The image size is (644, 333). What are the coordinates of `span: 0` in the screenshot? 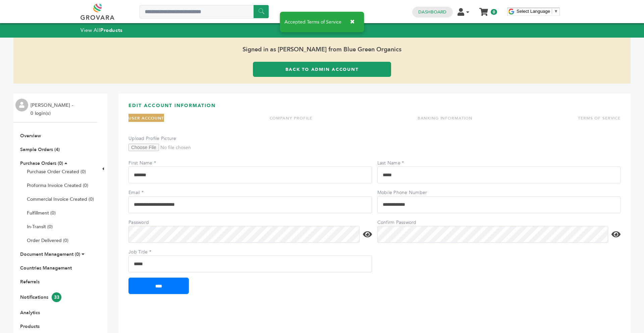 It's located at (493, 12).